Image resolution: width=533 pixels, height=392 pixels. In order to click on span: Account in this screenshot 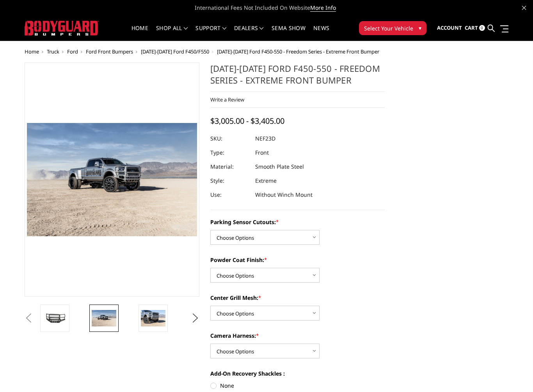, I will do `click(449, 28)`.